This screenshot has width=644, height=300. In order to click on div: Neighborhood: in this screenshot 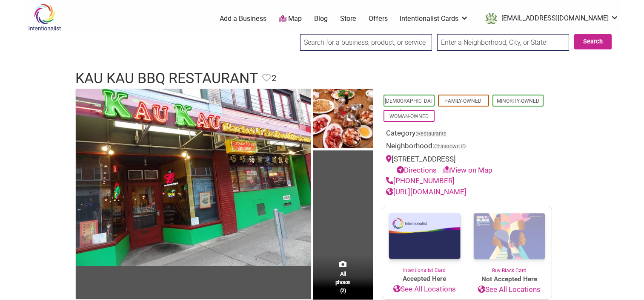, I will do `click(467, 147)`.